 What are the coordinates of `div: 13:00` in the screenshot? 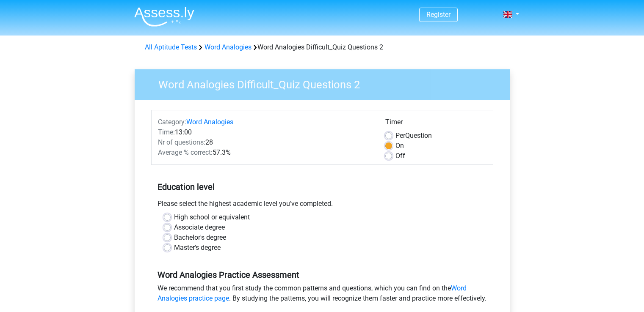 It's located at (265, 132).